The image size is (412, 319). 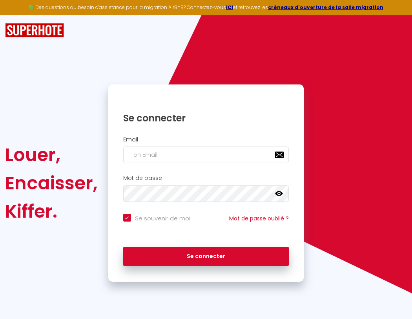 What do you see at coordinates (51, 211) in the screenshot?
I see `div: Kiffer.` at bounding box center [51, 211].